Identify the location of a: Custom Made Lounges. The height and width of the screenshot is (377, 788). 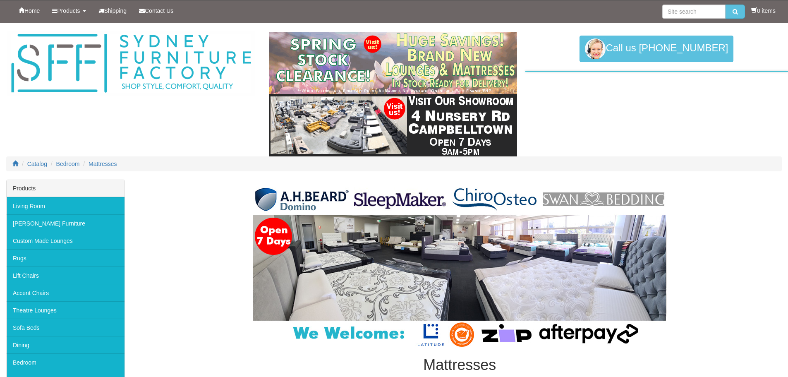
(65, 240).